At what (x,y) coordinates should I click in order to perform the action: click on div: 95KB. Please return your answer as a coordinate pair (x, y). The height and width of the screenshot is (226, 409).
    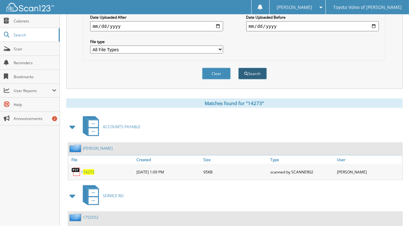
    Looking at the image, I should click on (235, 172).